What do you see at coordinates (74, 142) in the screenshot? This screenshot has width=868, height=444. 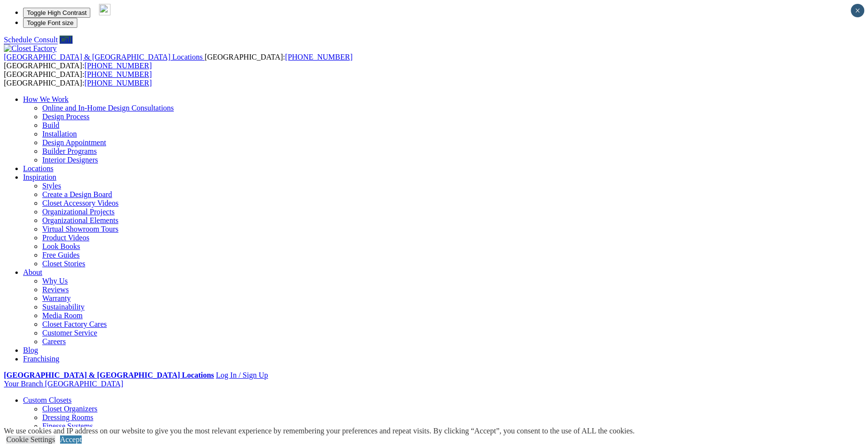 I see `a: Design Appointment` at bounding box center [74, 142].